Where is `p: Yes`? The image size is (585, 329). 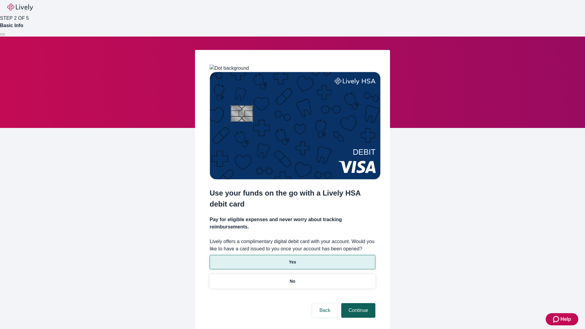 p: Yes is located at coordinates (293, 262).